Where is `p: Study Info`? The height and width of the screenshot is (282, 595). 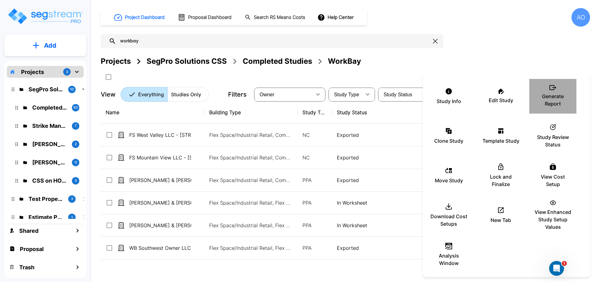
p: Study Info is located at coordinates (449, 101).